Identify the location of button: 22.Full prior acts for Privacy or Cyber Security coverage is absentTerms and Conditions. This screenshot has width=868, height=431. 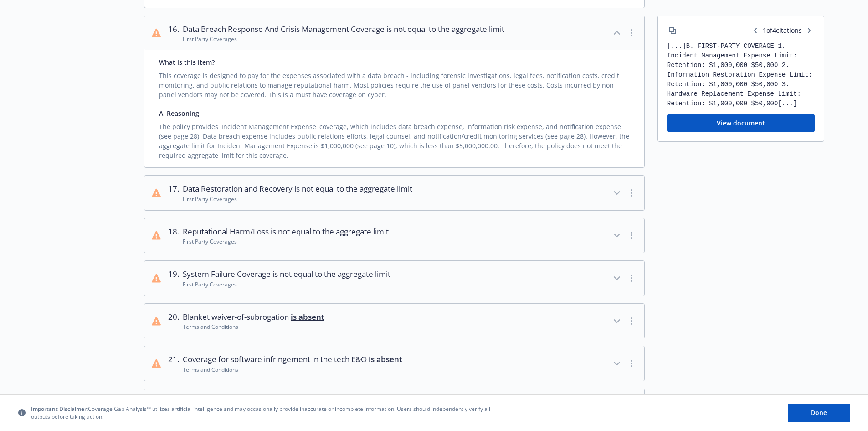
(394, 406).